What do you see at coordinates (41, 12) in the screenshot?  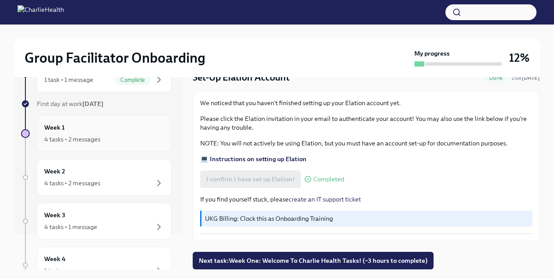 I see `img: CharlieHealth` at bounding box center [41, 12].